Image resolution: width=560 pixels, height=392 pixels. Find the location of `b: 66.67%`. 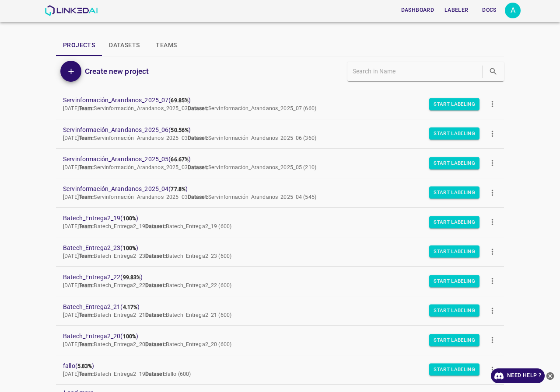

b: 66.67% is located at coordinates (180, 159).